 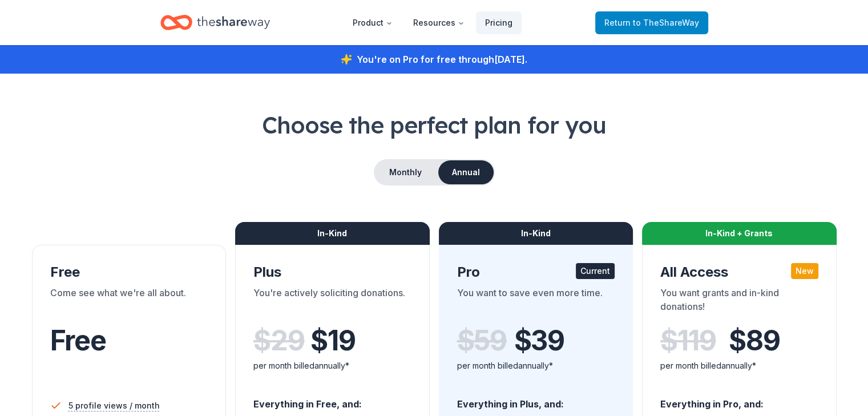 What do you see at coordinates (332, 399) in the screenshot?
I see `div: Everything in Free, and:` at bounding box center [332, 399].